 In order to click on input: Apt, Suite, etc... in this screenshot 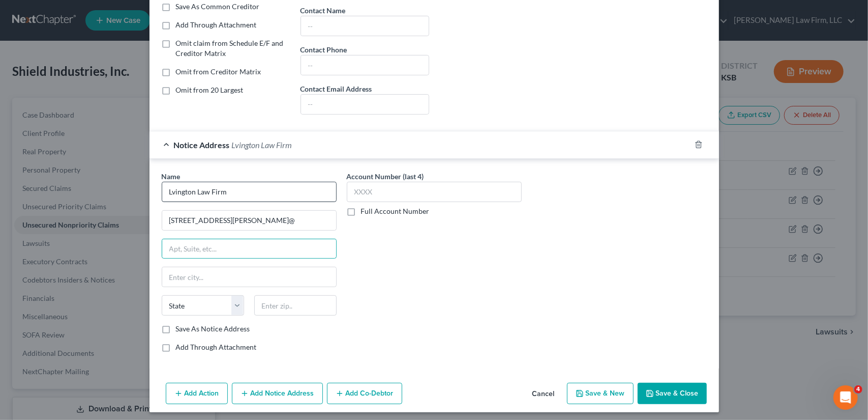, I will do `click(249, 249)`.